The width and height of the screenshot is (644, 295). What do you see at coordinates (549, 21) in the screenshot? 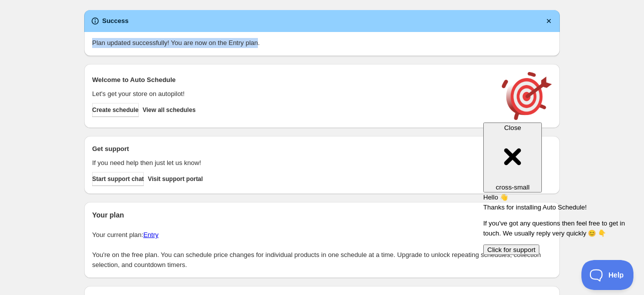
I see `button: Dismiss notification` at bounding box center [549, 21].